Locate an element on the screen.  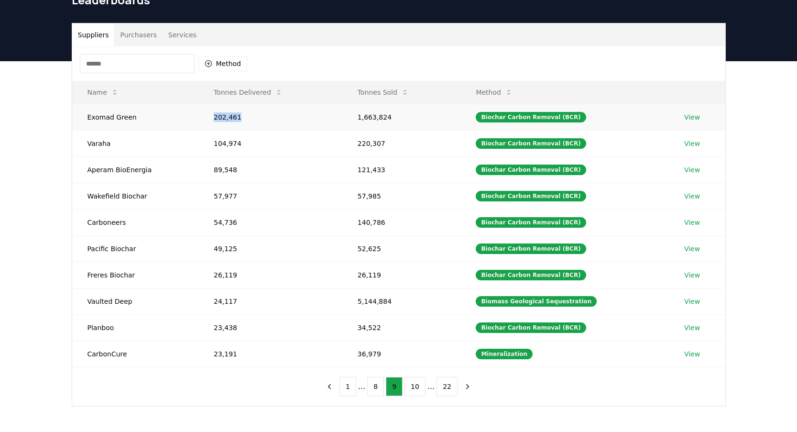
td: 89,548 is located at coordinates (270, 169).